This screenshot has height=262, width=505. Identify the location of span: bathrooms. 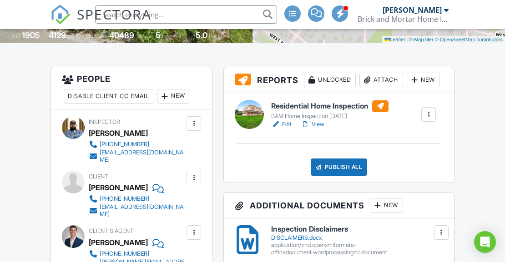
(221, 36).